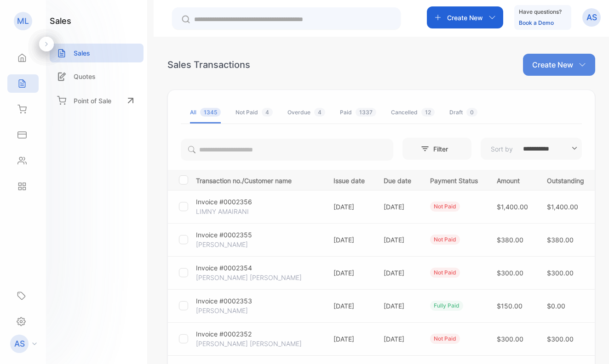  Describe the element at coordinates (509, 306) in the screenshot. I see `span: $150.00` at that location.